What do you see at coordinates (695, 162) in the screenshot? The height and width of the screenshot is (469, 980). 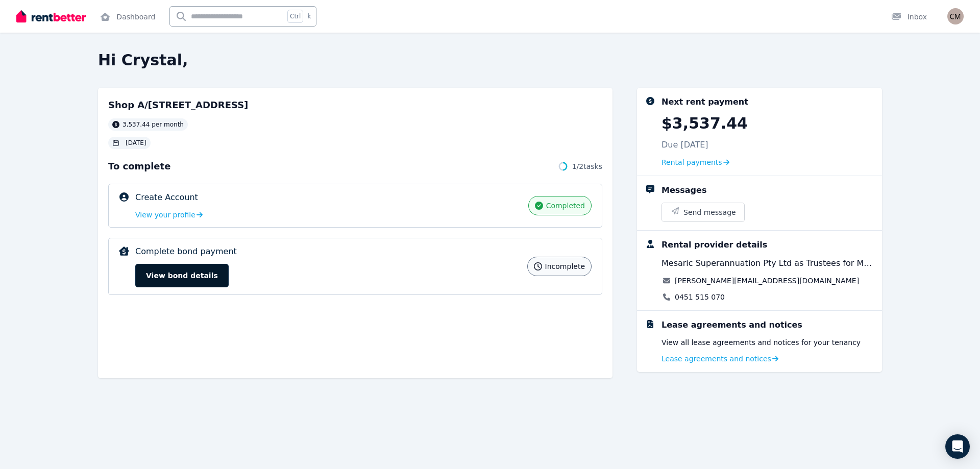 I see `a: Rental payments` at bounding box center [695, 162].